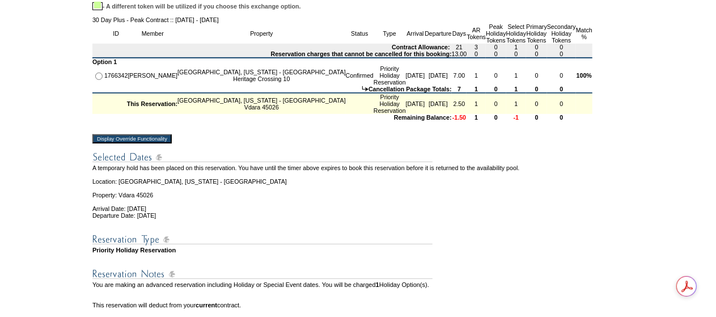 Image resolution: width=716 pixels, height=317 pixels. Describe the element at coordinates (261, 33) in the screenshot. I see `td: Property` at that location.